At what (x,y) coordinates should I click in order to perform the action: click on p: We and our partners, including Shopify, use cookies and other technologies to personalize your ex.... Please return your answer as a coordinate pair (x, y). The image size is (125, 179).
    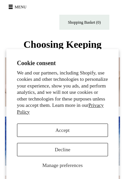
    Looking at the image, I should click on (63, 92).